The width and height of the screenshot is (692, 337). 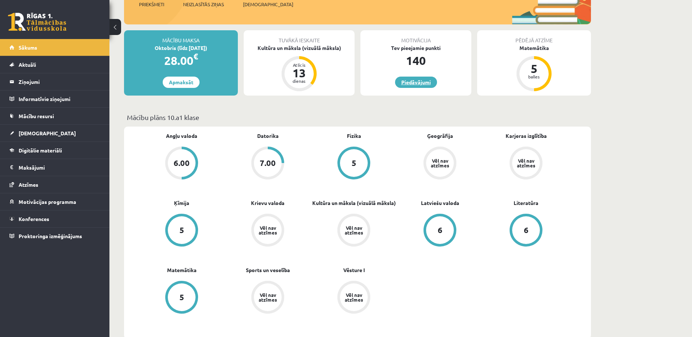 What do you see at coordinates (416, 37) in the screenshot?
I see `div: Motivācija` at bounding box center [416, 37].